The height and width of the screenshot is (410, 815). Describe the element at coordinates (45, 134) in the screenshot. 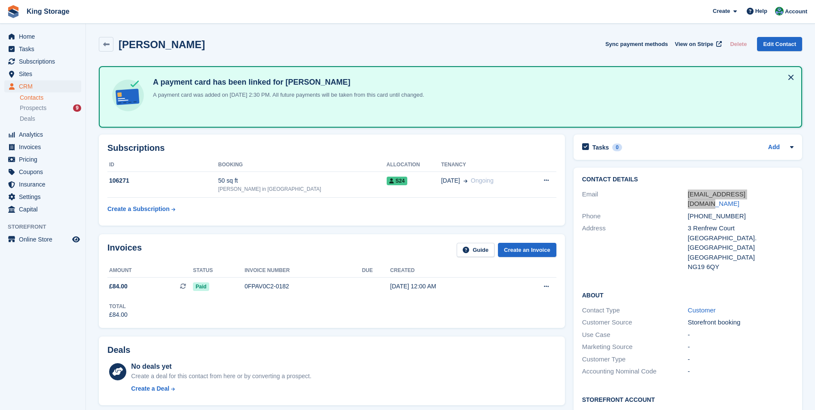

I see `span: Analytics` at that location.